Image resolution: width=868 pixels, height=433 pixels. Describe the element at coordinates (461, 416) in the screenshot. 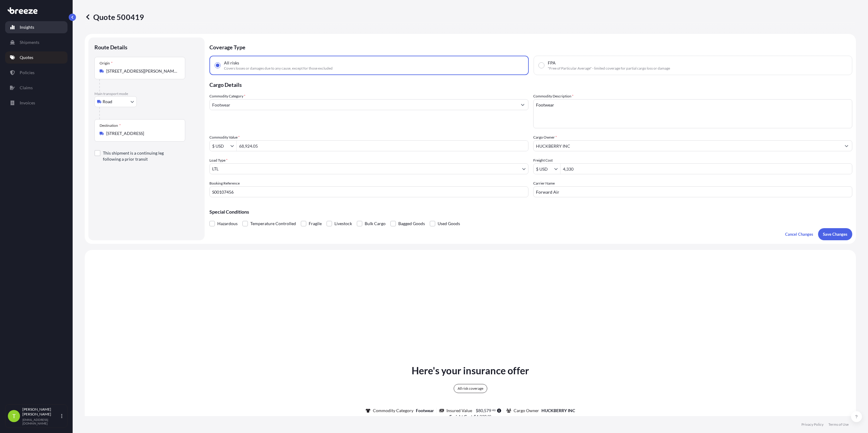

I see `b: Freight Cost` at that location.